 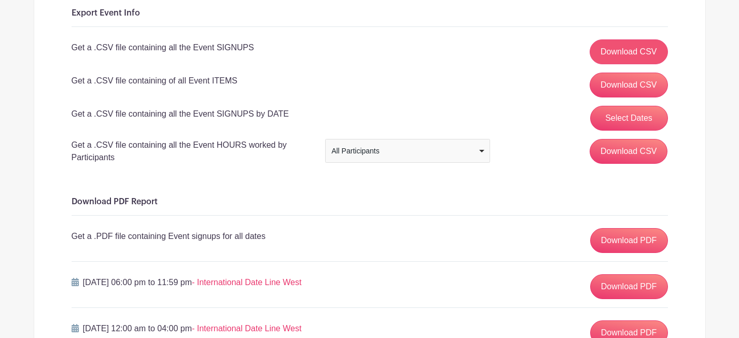 I want to click on h6: Export Event Info, so click(x=370, y=13).